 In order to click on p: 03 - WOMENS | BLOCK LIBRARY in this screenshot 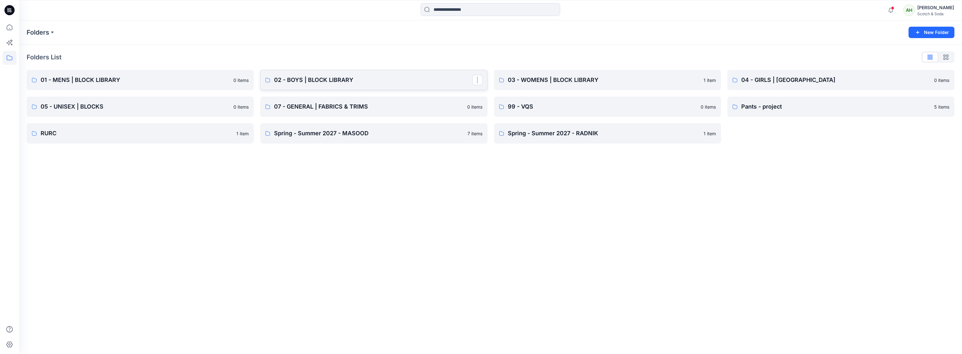, I will do `click(604, 80)`.